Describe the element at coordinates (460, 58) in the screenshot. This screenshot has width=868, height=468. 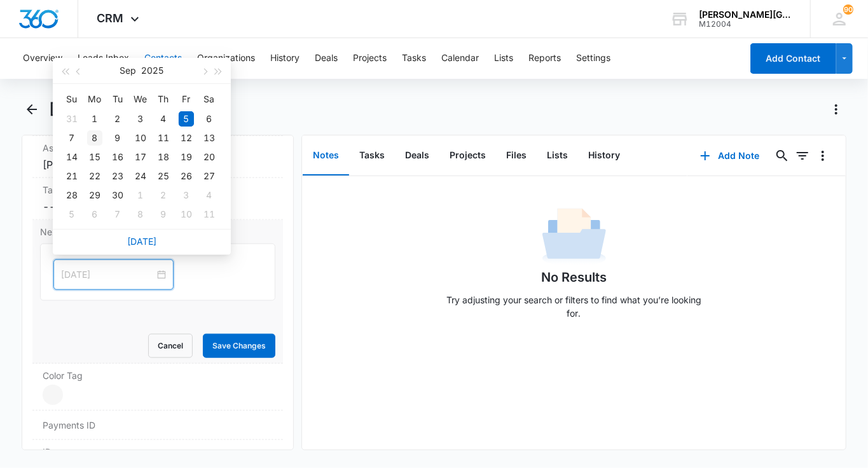
I see `button: Calendar` at that location.